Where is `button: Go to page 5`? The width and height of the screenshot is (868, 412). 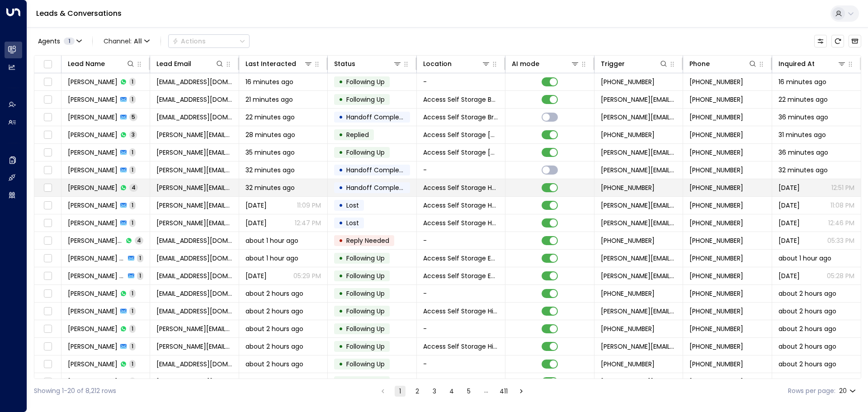 button: Go to page 5 is located at coordinates (469, 391).